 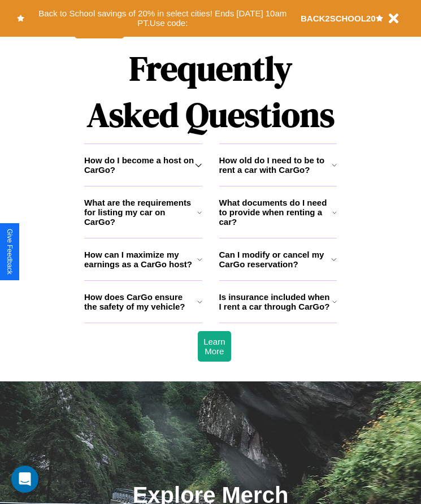 I want to click on h1: Frequently Asked Questions, so click(x=210, y=91).